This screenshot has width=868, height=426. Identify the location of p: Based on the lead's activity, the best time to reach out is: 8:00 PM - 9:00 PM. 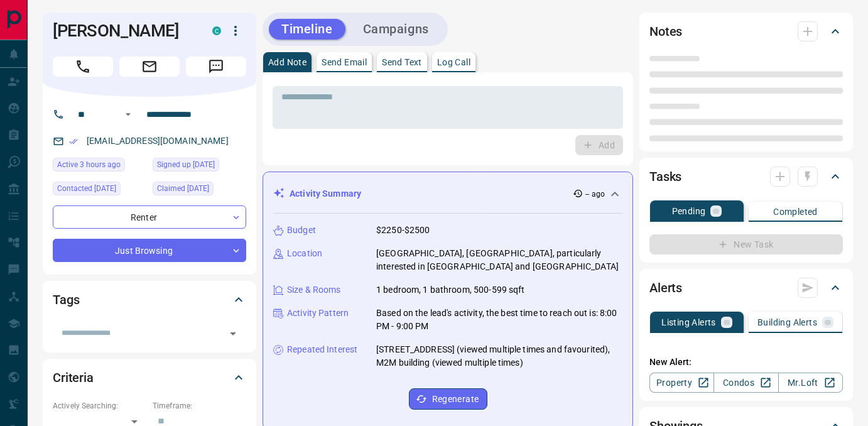
(499, 320).